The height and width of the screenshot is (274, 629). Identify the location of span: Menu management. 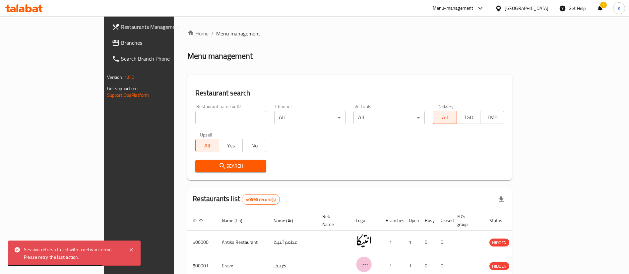
(238, 34).